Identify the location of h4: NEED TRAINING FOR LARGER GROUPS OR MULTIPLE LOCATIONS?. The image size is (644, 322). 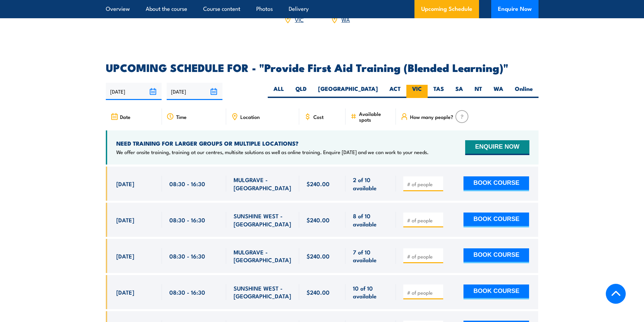
(272, 143).